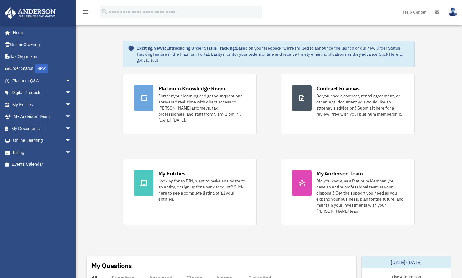  I want to click on i: search, so click(104, 12).